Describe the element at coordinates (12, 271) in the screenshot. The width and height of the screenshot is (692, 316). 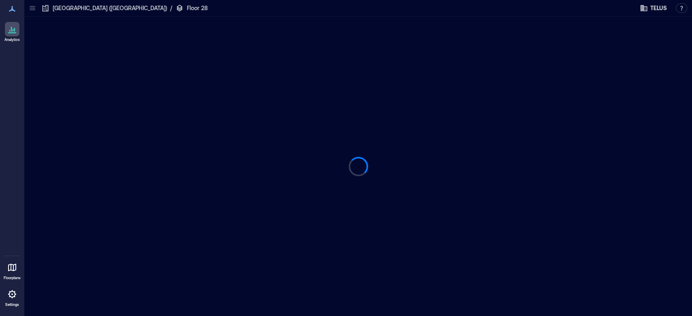
I see `a: Floorplans` at that location.